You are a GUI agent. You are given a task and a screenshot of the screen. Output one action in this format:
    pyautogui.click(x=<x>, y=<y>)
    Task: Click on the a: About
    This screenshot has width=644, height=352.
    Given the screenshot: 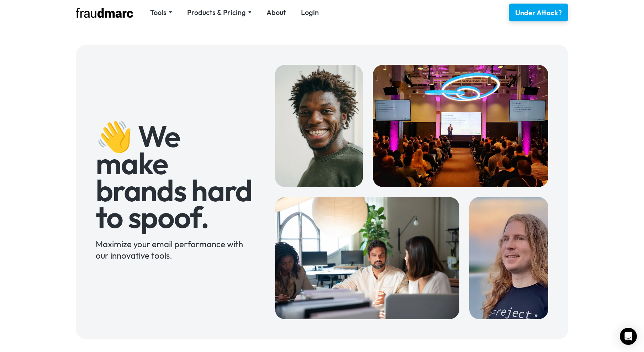 What is the action you would take?
    pyautogui.click(x=276, y=12)
    